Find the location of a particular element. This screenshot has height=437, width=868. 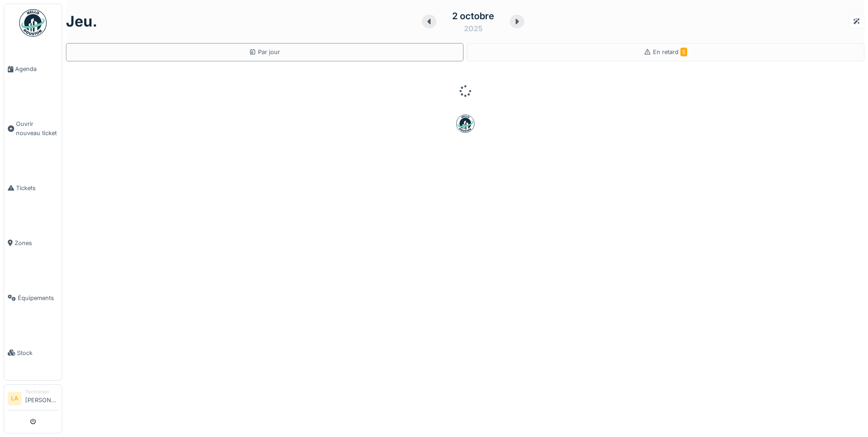

img: Badge_color-CXgf-gQk.svg is located at coordinates (33, 23).